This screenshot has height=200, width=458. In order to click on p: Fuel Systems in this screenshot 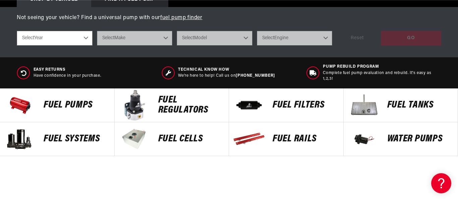, I will do `click(75, 139)`.